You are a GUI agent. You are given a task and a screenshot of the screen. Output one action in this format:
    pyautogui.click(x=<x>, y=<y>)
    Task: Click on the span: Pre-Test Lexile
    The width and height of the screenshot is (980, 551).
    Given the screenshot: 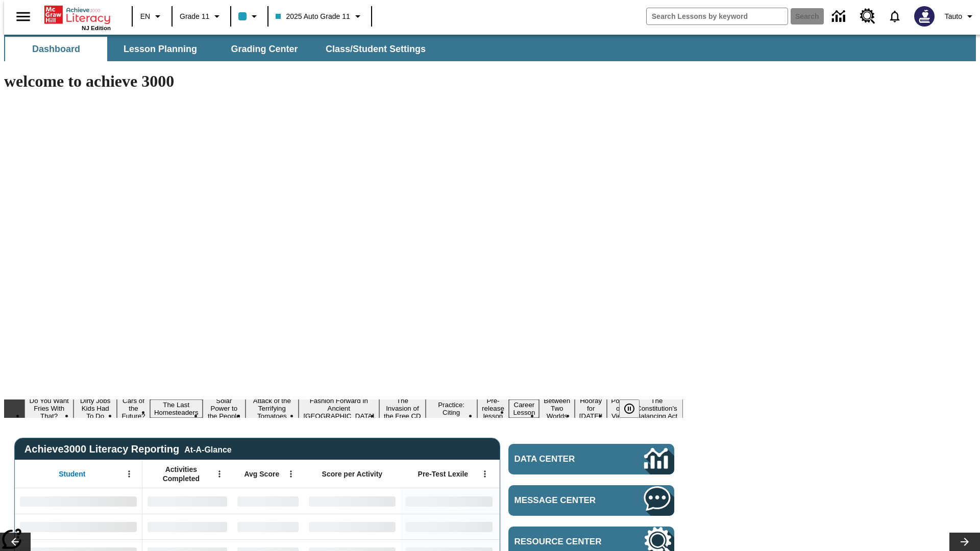 What is the action you would take?
    pyautogui.click(x=443, y=474)
    